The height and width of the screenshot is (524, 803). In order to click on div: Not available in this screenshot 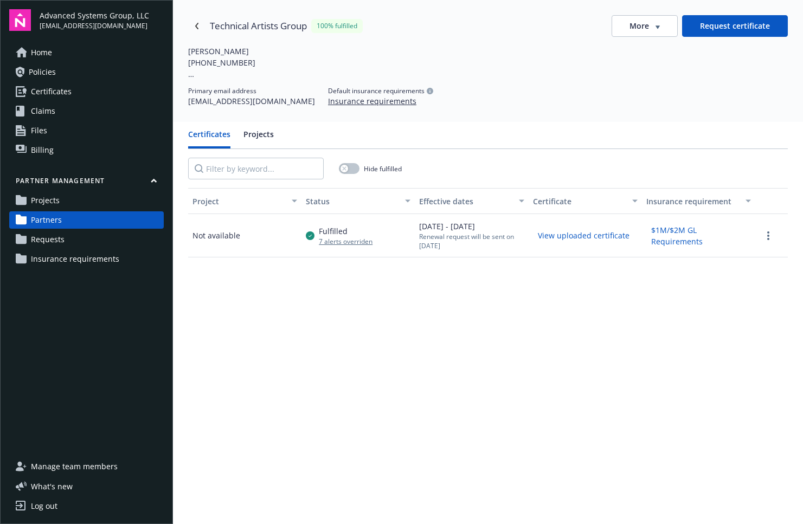, I will do `click(216, 235)`.